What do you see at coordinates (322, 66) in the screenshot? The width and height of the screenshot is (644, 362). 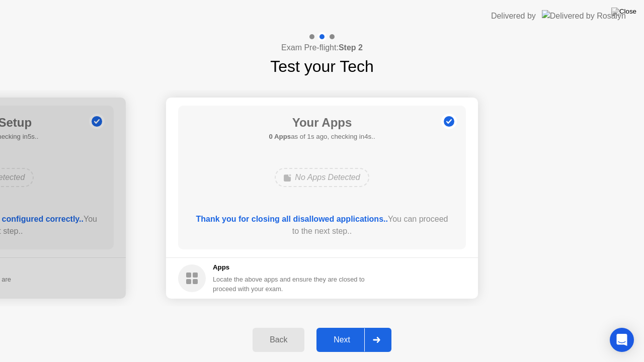 I see `h1: Test your Tech` at bounding box center [322, 66].